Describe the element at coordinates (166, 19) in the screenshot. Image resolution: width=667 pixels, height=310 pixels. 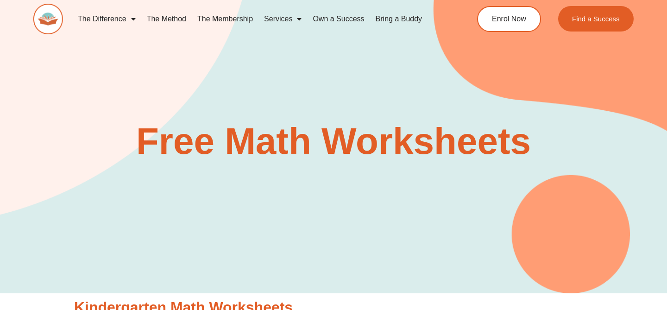
I see `a: The Method` at that location.